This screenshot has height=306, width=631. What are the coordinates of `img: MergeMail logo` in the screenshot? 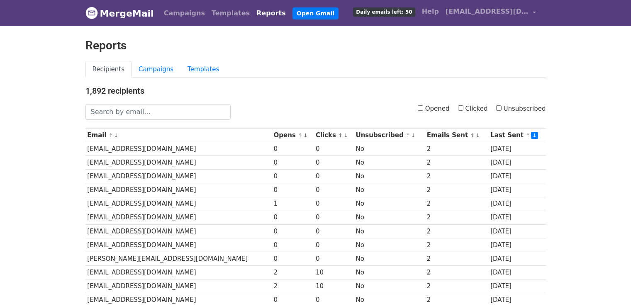 It's located at (92, 13).